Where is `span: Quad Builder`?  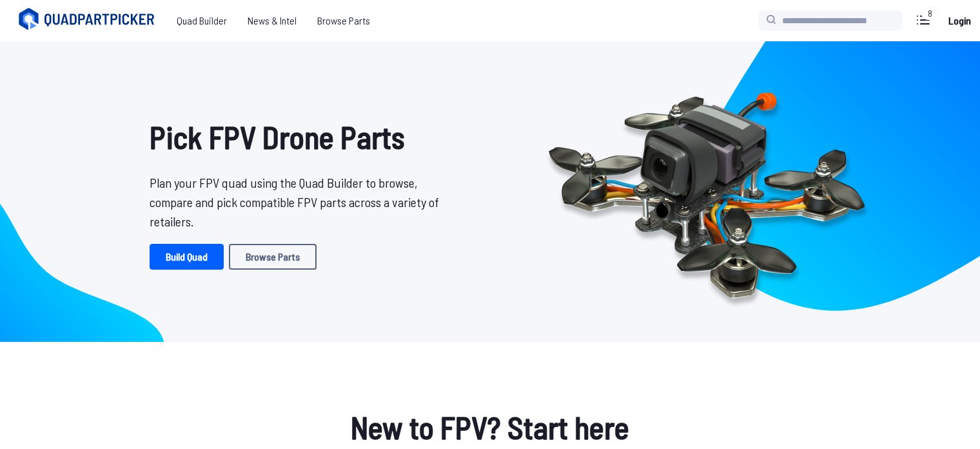 span: Quad Builder is located at coordinates (202, 20).